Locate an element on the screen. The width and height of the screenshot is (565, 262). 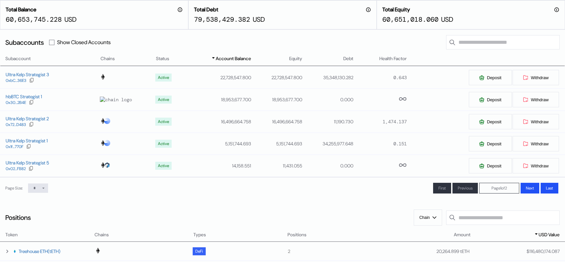
div: 0xbC...36E3 is located at coordinates (16, 80).